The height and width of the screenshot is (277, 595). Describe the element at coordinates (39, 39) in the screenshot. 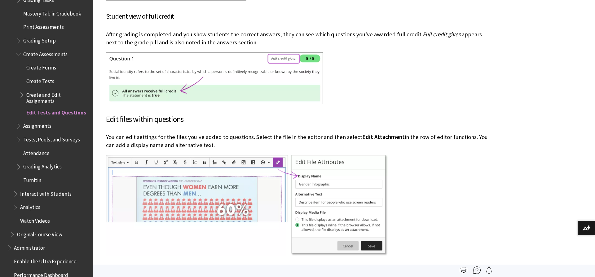

I see `span: Grading Setup` at that location.